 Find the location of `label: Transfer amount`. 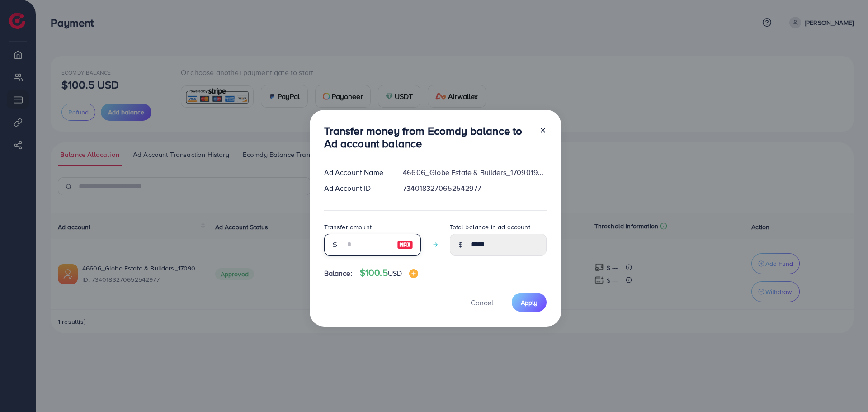

label: Transfer amount is located at coordinates (347, 227).